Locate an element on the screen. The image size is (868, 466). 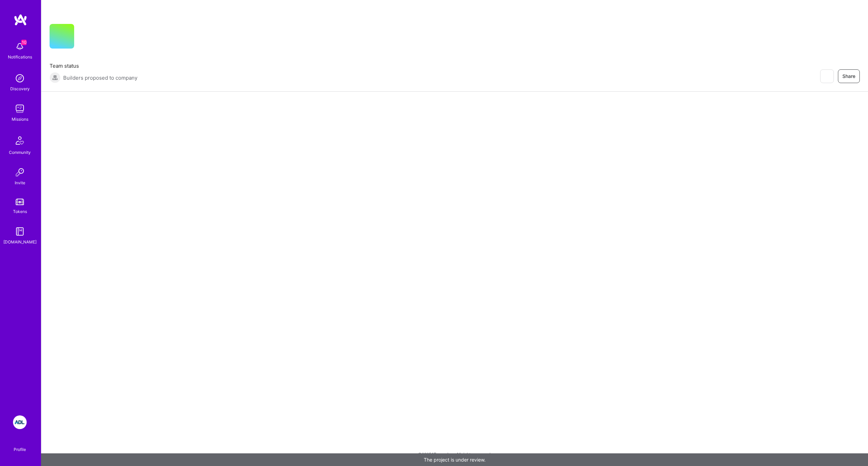
img: teamwork is located at coordinates (20, 109).